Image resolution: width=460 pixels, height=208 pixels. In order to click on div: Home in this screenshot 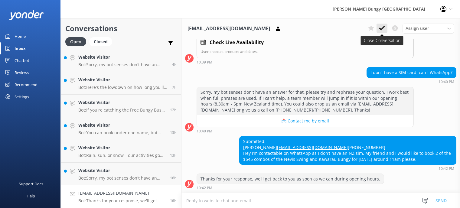, I will do `click(20, 36)`.